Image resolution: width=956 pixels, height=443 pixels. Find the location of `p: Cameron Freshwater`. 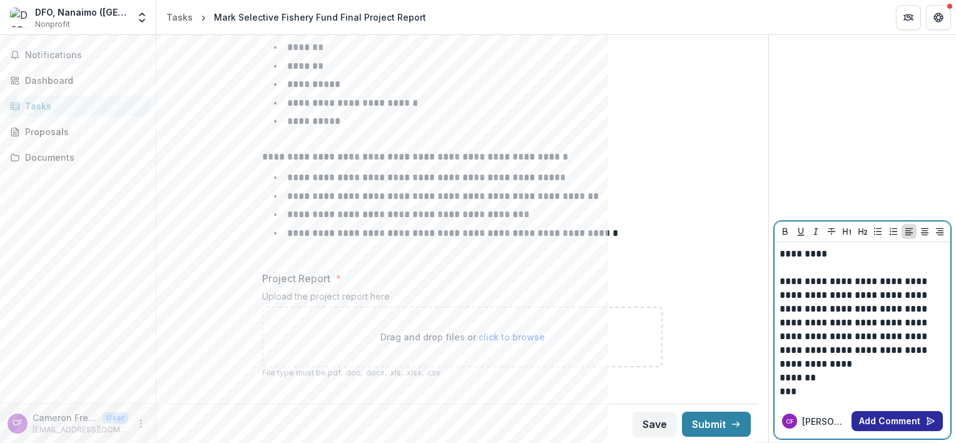

p: Cameron Freshwater is located at coordinates (65, 418).